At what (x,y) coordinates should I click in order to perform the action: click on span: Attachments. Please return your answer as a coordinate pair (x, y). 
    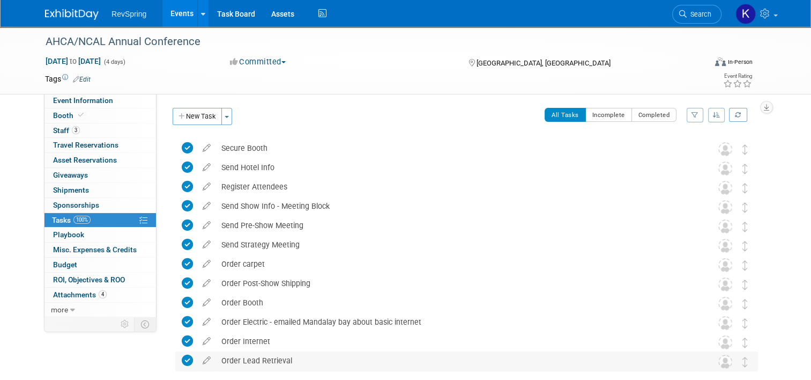
    Looking at the image, I should click on (80, 294).